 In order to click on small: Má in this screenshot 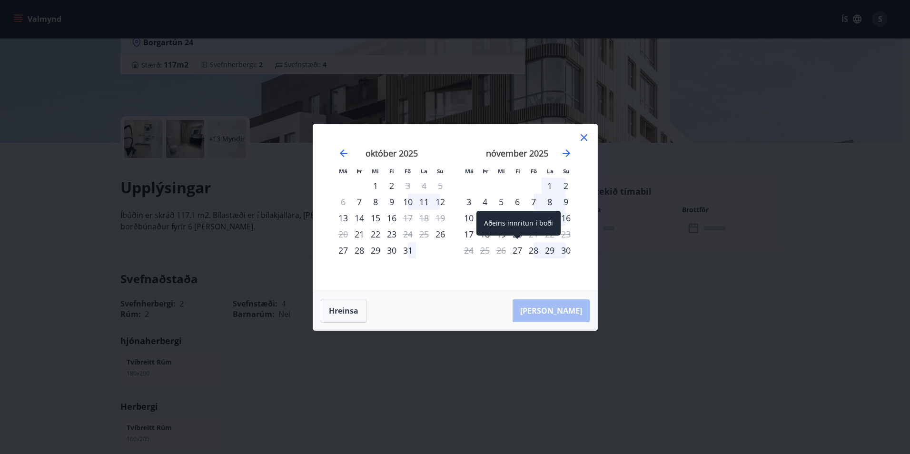, I will do `click(469, 171)`.